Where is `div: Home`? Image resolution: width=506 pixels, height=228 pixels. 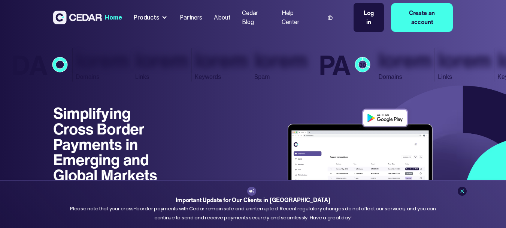
div: Home is located at coordinates (113, 18).